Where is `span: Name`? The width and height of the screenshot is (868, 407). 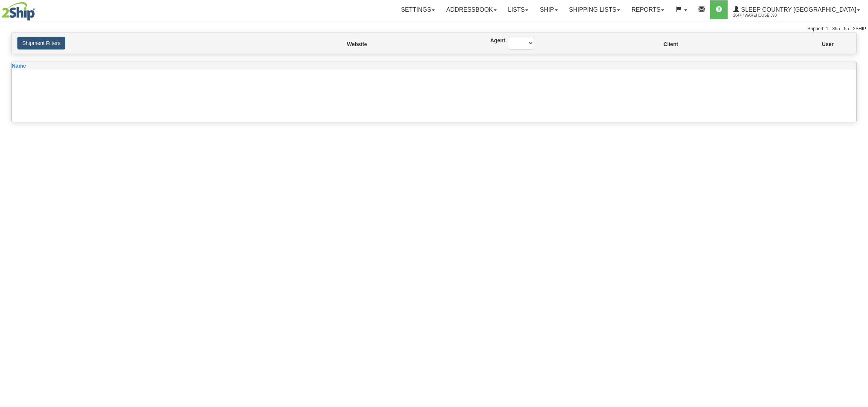 span: Name is located at coordinates (19, 66).